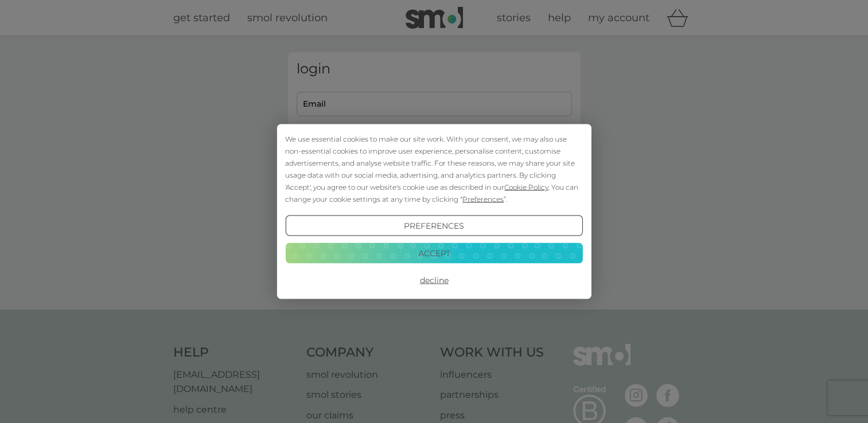 The image size is (868, 423). What do you see at coordinates (434, 212) in the screenshot?
I see `div: Cookie Consent Prompt` at bounding box center [434, 212].